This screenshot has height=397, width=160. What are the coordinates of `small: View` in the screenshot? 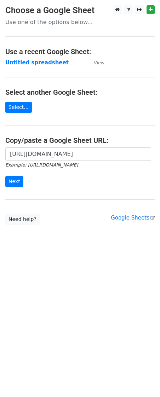 It's located at (99, 63).